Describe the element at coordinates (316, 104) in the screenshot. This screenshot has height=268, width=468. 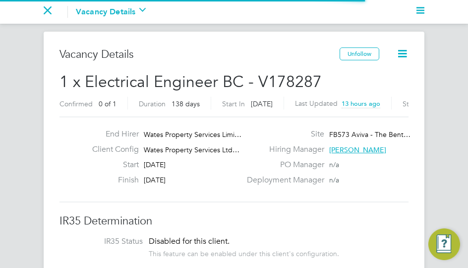
I see `label: Last Updated` at that location.